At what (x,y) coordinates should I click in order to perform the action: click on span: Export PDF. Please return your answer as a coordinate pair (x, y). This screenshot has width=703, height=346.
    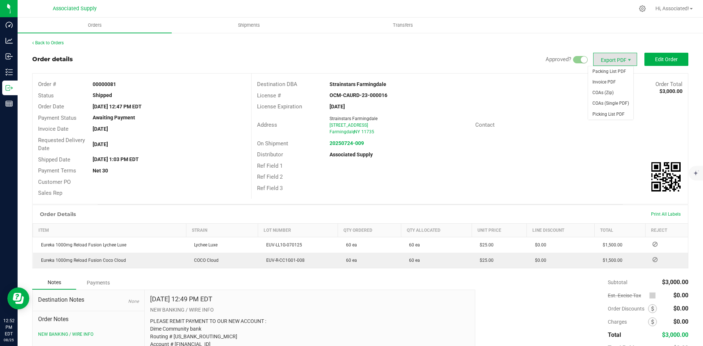
    Looking at the image, I should click on (615, 59).